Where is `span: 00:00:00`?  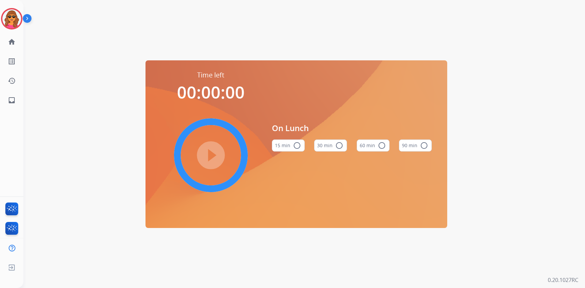 span: 00:00:00 is located at coordinates (211, 92).